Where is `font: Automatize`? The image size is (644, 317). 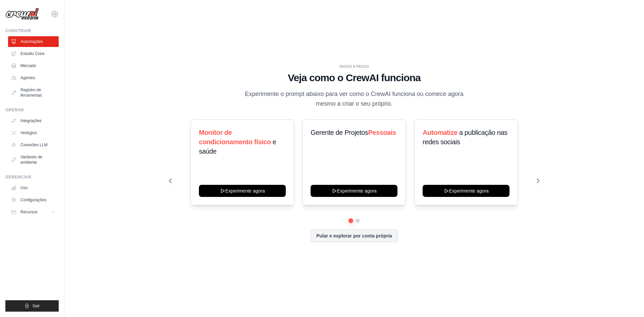
font: Automatize is located at coordinates (440, 133).